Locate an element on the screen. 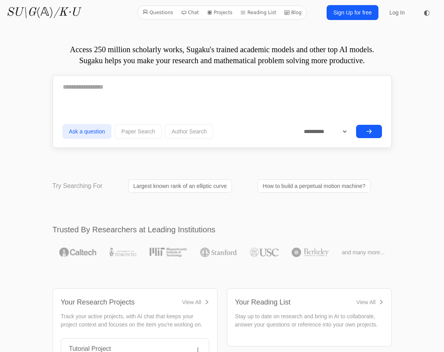 Image resolution: width=444 pixels, height=352 pixels. img: USC is located at coordinates (264, 252).